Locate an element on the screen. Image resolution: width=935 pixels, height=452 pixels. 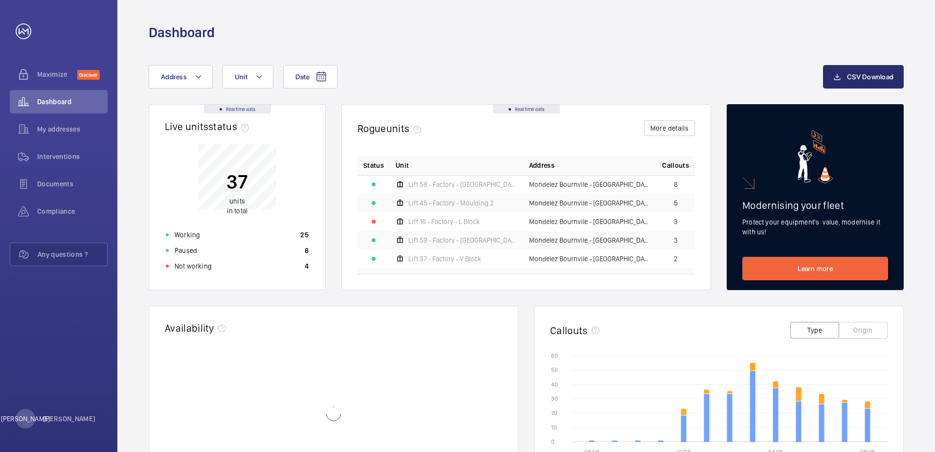
text: 30 is located at coordinates (554, 398).